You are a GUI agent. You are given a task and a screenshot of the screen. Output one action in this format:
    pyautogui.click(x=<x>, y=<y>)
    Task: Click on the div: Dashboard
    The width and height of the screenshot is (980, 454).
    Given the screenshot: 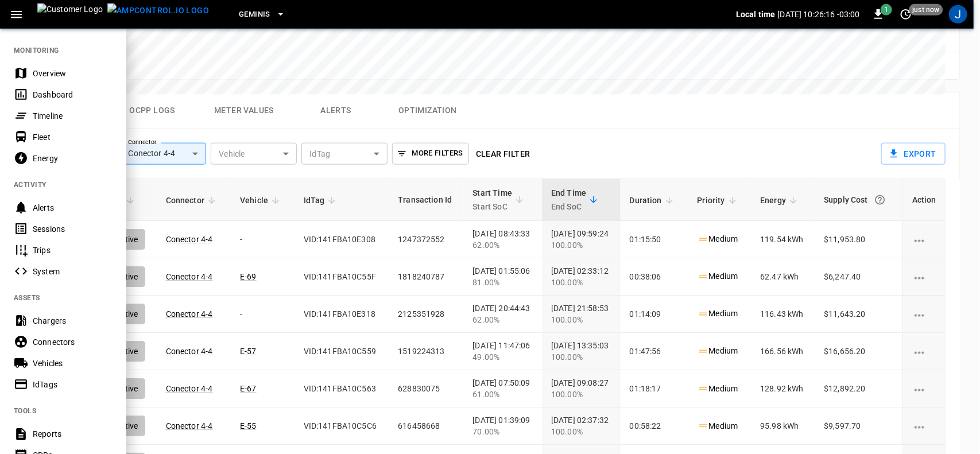 What is the action you would take?
    pyautogui.click(x=72, y=94)
    